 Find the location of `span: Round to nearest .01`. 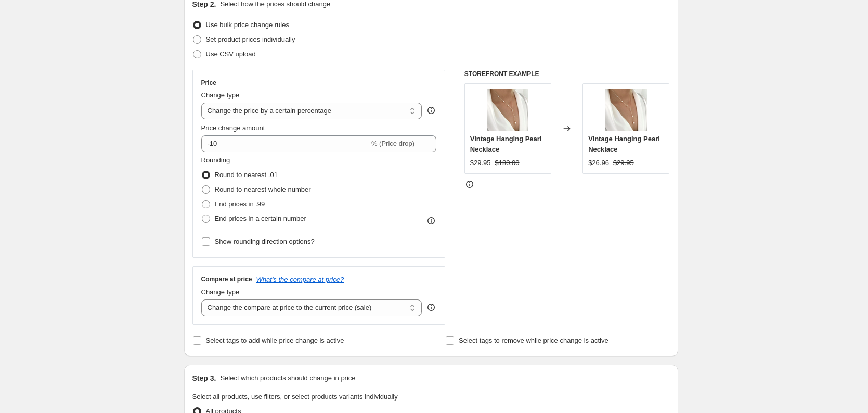

span: Round to nearest .01 is located at coordinates (246, 175).